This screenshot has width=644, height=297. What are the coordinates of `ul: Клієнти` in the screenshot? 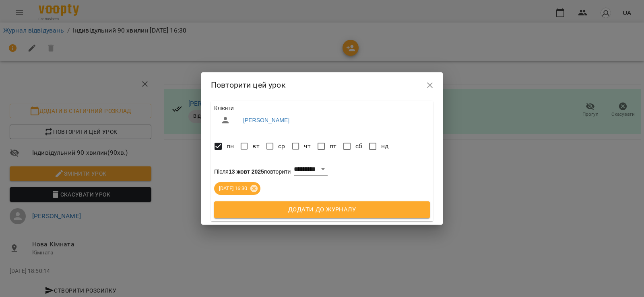 It's located at (322, 118).